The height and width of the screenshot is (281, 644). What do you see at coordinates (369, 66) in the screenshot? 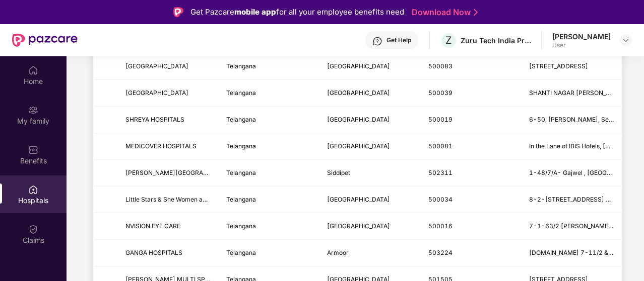
I see `td: Secunderabad` at bounding box center [369, 66].